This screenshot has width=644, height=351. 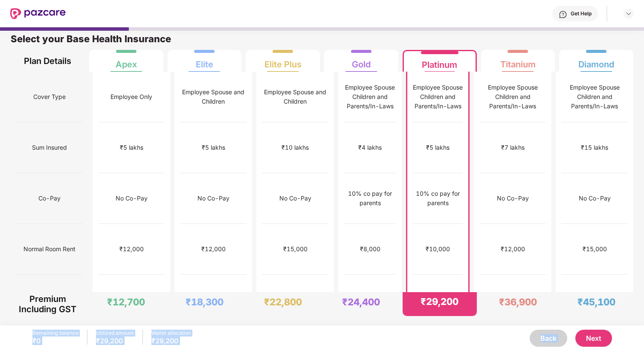 I want to click on div: ₹7 lakhs, so click(x=512, y=148).